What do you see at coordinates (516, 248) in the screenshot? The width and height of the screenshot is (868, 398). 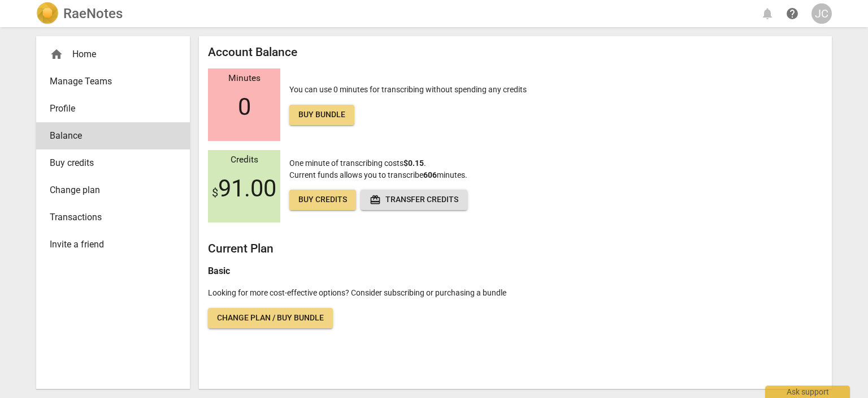 I see `h2: Current Plan` at bounding box center [516, 248].